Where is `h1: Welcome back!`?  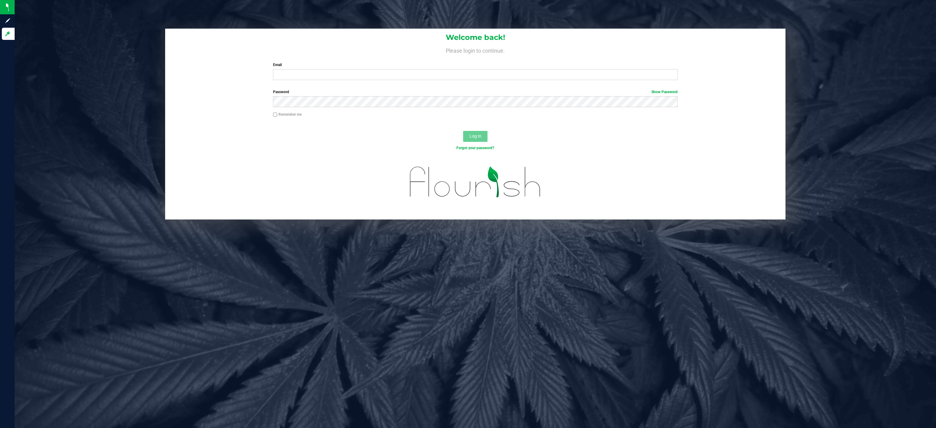
h1: Welcome back! is located at coordinates (475, 37).